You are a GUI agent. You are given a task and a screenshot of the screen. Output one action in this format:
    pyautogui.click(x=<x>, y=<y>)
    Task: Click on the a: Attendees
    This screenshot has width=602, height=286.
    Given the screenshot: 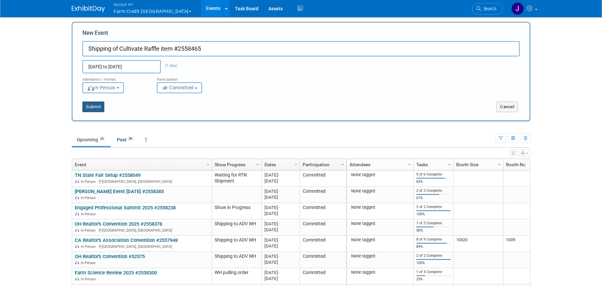 What is the action you would take?
    pyautogui.click(x=379, y=165)
    